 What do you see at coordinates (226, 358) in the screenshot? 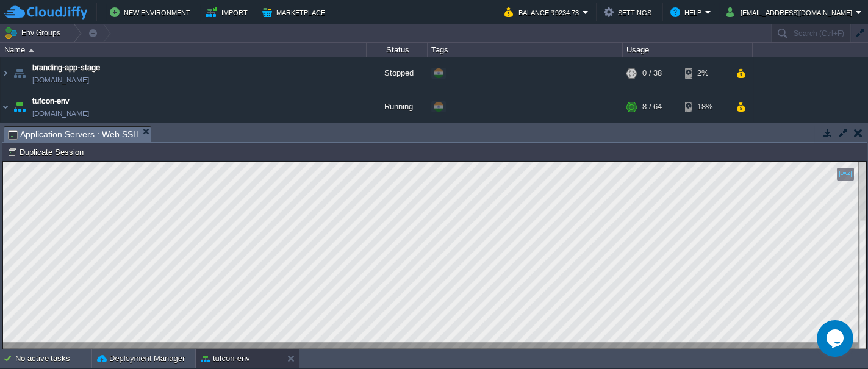
I see `button: tufcon-env` at bounding box center [226, 358].